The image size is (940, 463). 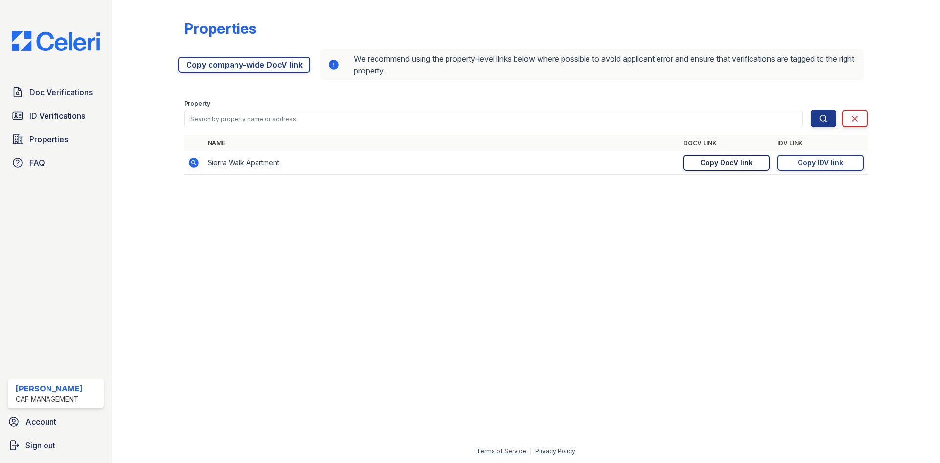 What do you see at coordinates (727, 163) in the screenshot?
I see `a: Copy DocV link` at bounding box center [727, 163].